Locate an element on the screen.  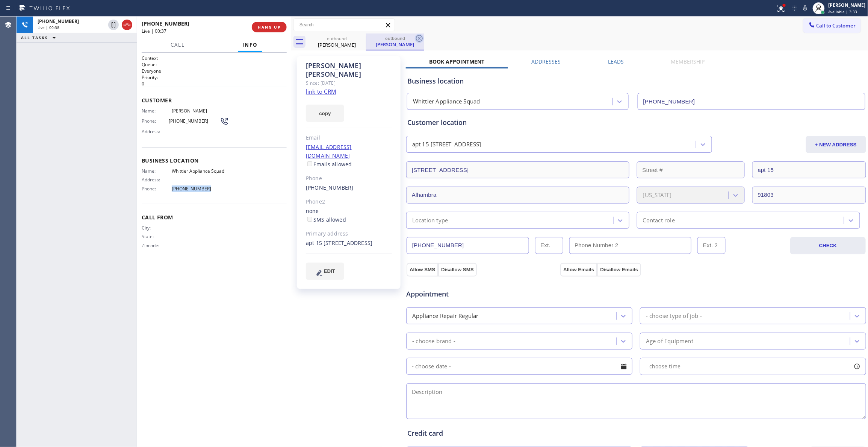
a: link to CRM is located at coordinates (321, 92).